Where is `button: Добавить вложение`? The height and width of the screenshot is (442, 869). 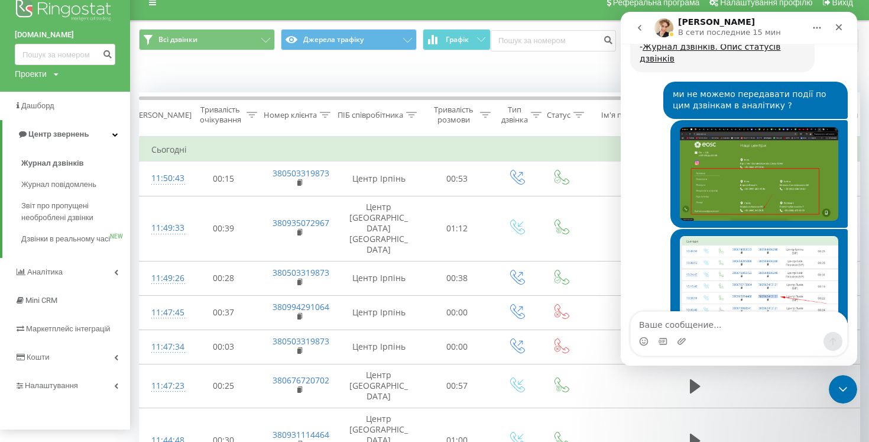
button: Добавить вложение is located at coordinates (61, 329).